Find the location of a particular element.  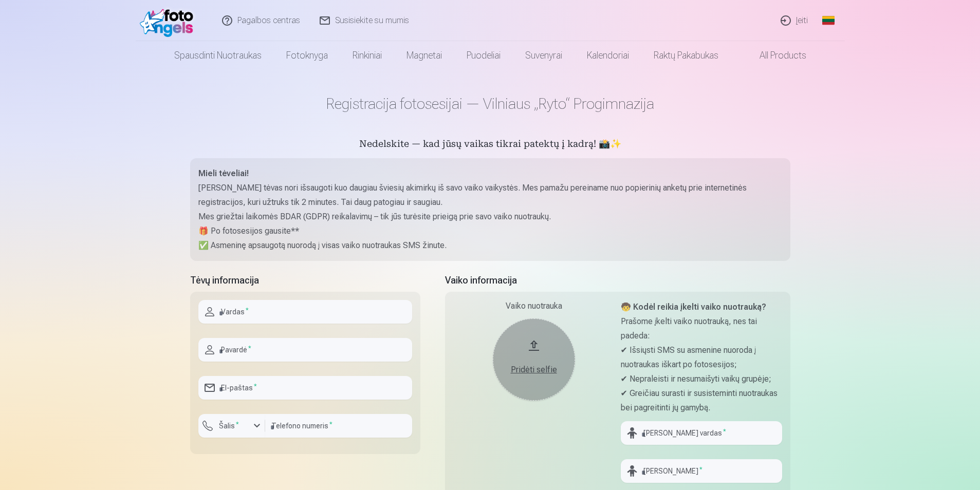

a: Puodeliai is located at coordinates (483, 55).